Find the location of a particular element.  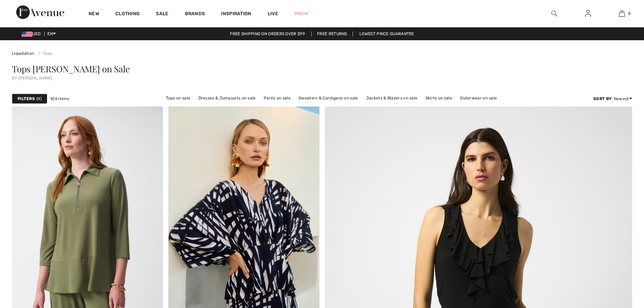

a: 0 is located at coordinates (622, 14).